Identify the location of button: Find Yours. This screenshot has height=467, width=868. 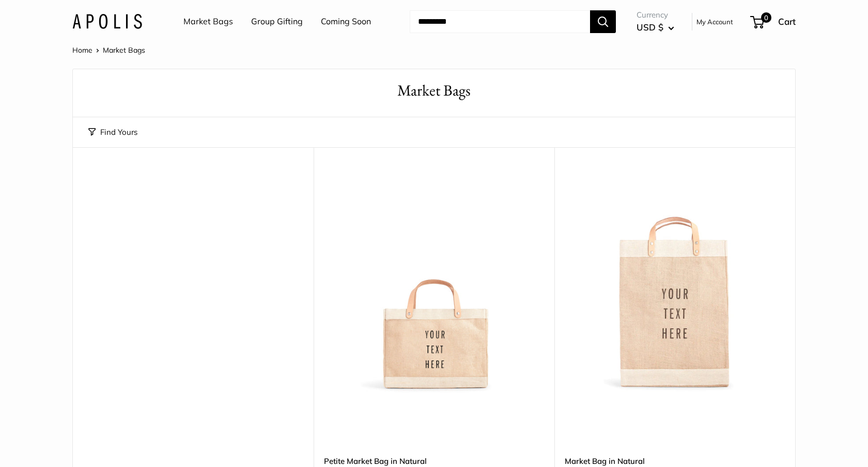
(112, 133).